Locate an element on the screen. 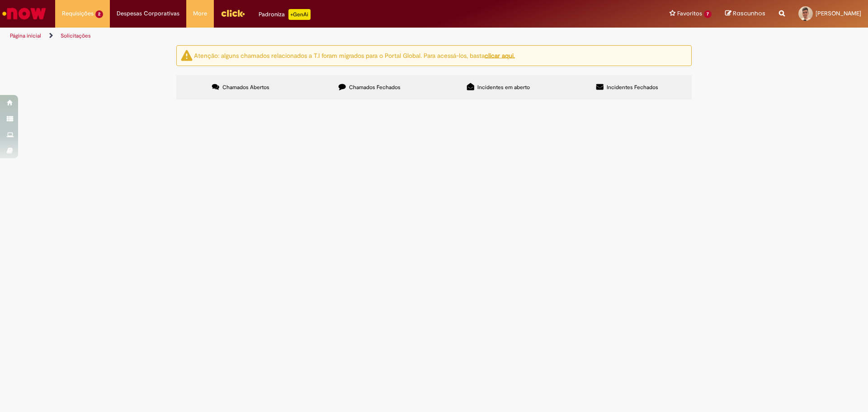 The width and height of the screenshot is (868, 412). span: Requisições is located at coordinates (78, 14).